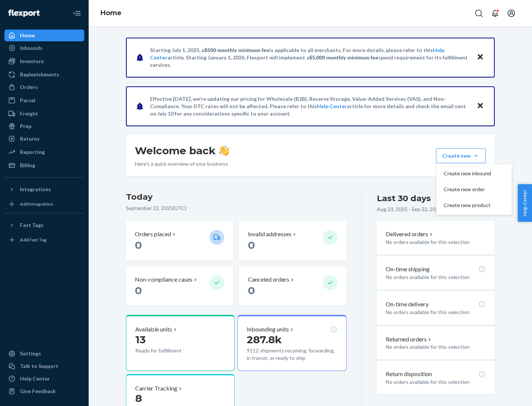 Image resolution: width=532 pixels, height=406 pixels. I want to click on span: Create new order, so click(467, 189).